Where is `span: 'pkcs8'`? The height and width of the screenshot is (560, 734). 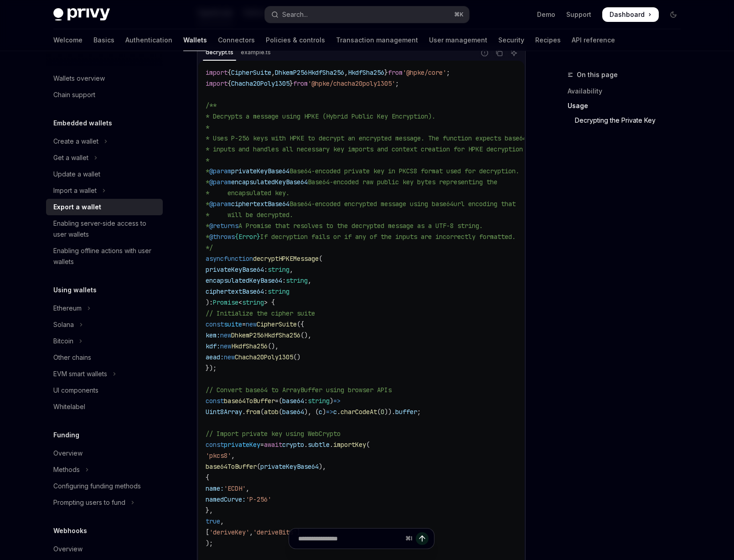
span: 'pkcs8' is located at coordinates (218, 455).